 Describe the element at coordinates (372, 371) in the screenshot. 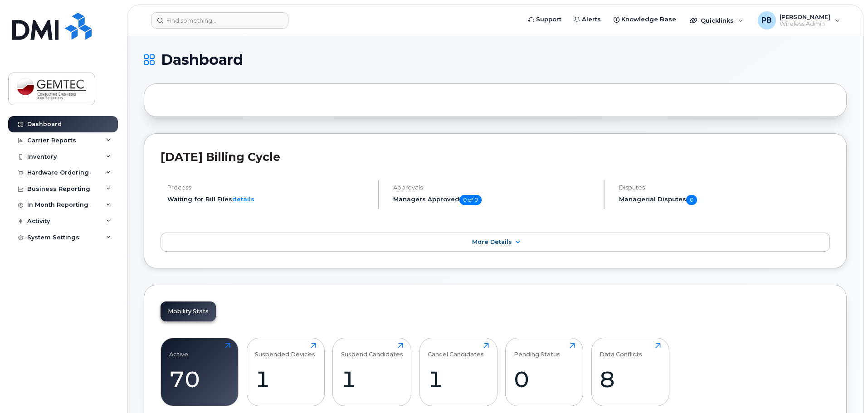

I see `a: Suspend Candidates1` at that location.